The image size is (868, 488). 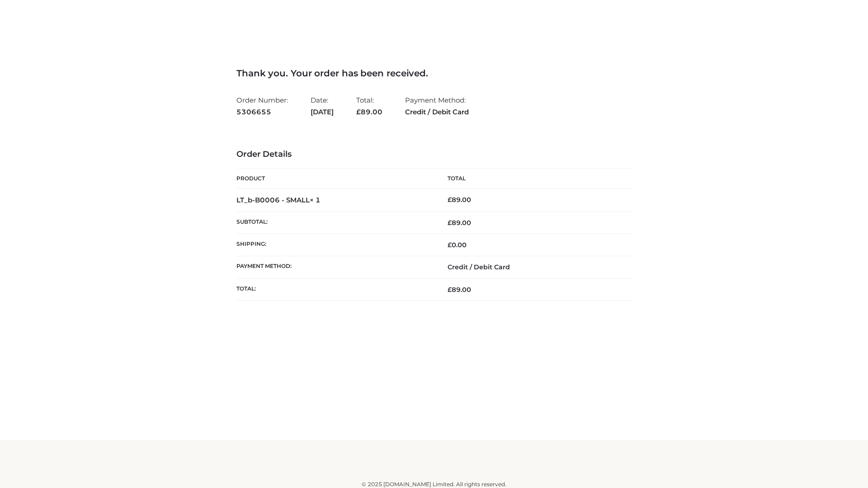 I want to click on bdi: 89.00, so click(x=459, y=200).